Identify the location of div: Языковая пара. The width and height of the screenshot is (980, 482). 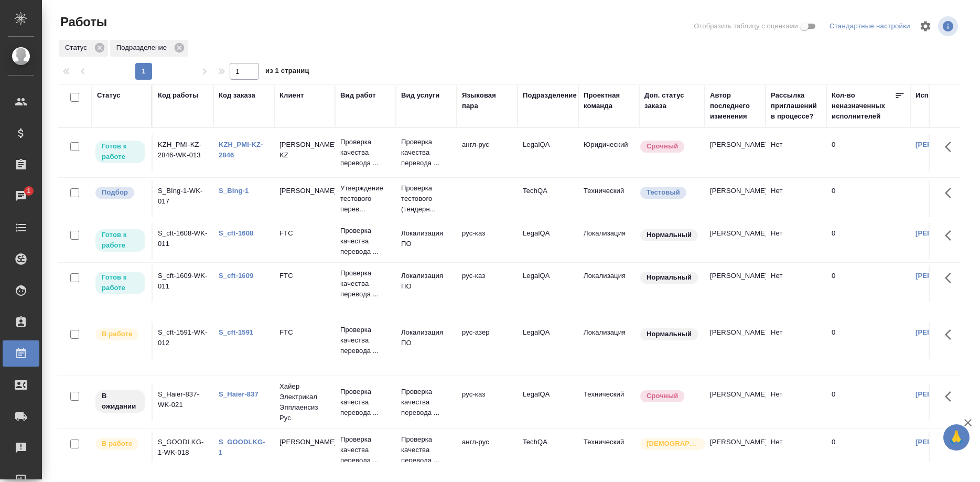
(487, 101).